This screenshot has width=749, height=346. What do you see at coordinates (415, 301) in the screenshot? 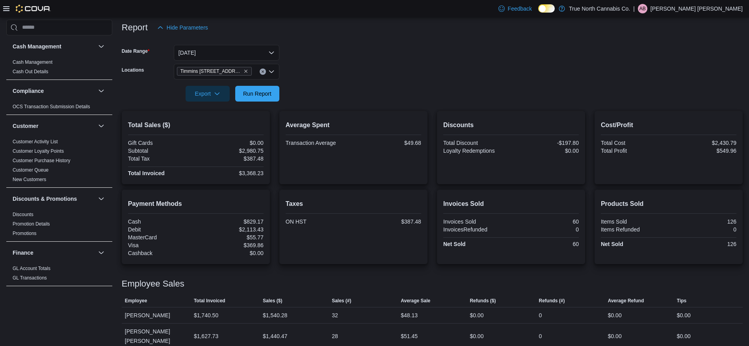
I see `span: Average Sale` at bounding box center [415, 301].